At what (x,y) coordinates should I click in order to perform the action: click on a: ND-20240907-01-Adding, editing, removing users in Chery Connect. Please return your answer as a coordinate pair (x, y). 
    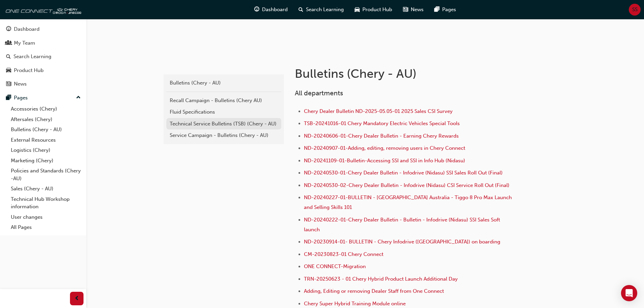
    Looking at the image, I should click on (384, 148).